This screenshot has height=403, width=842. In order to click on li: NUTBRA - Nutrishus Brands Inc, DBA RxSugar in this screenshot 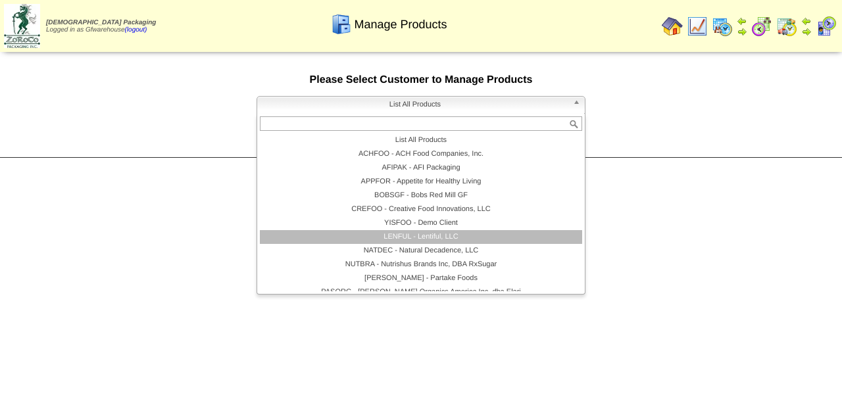, I will do `click(421, 264)`.